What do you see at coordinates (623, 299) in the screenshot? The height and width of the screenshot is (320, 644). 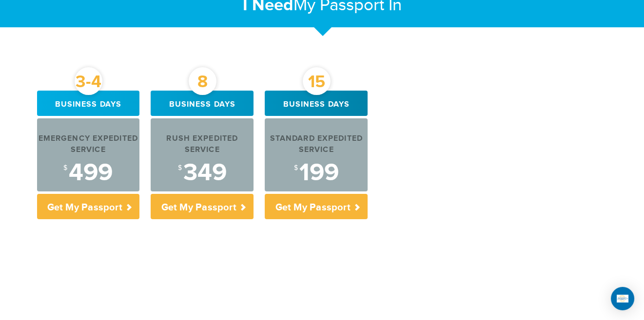 I see `div: Open Intercom Messenger` at bounding box center [623, 299].